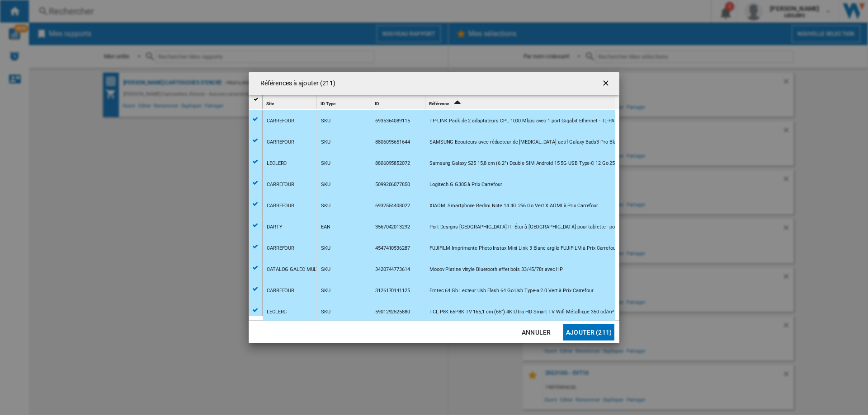  I want to click on div: CATALOG GALEC MULTI/PEM, so click(300, 270).